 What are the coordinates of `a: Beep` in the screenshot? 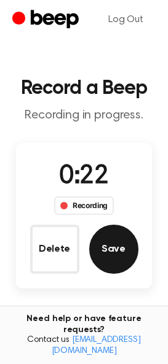 It's located at (47, 20).